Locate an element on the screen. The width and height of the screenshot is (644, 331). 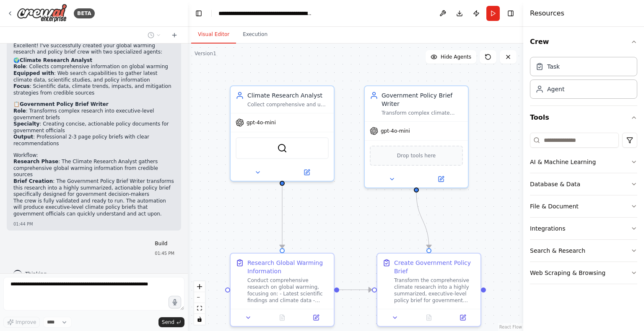
button: Database & Data is located at coordinates (584, 184).